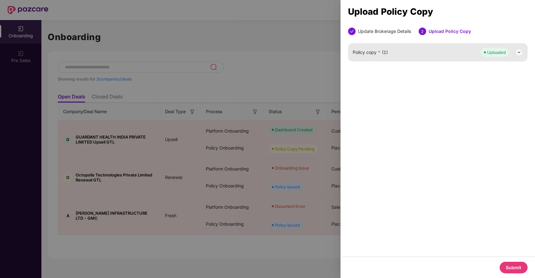 Image resolution: width=535 pixels, height=278 pixels. What do you see at coordinates (519, 52) in the screenshot?
I see `img: svg+xml;base64,PHN2ZyB3aWR0aD0iMjQiIGhlaWdodD0iMjQiIHZpZXdCb3g9IjAgMCAyNCAyNCIgZmlsbD0ibm9uZSIgeG...` at bounding box center [519, 52].